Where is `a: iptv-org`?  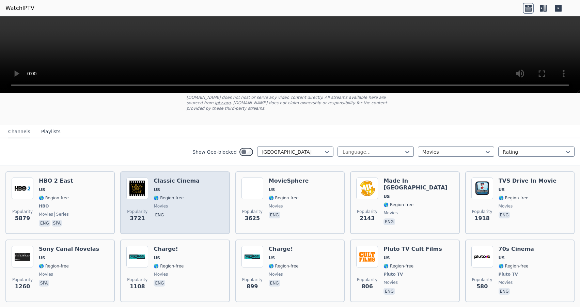
a: iptv-org is located at coordinates (223, 103).